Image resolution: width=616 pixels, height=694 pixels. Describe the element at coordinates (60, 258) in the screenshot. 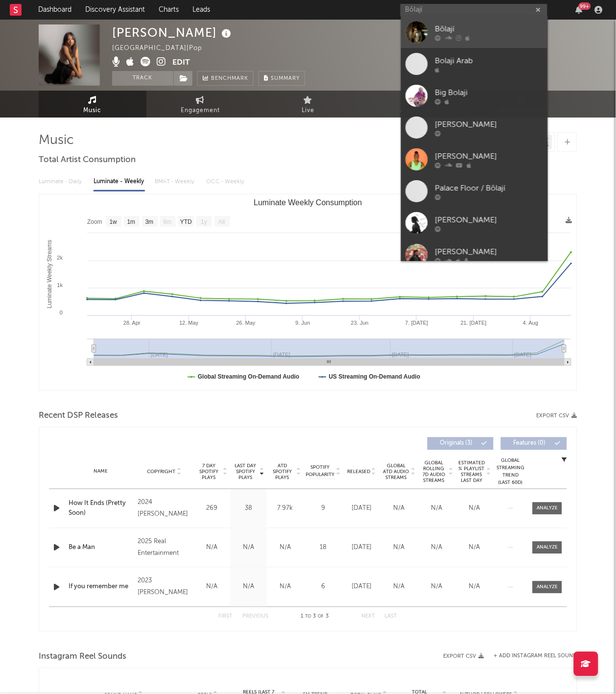

I see `text: 2k` at that location.